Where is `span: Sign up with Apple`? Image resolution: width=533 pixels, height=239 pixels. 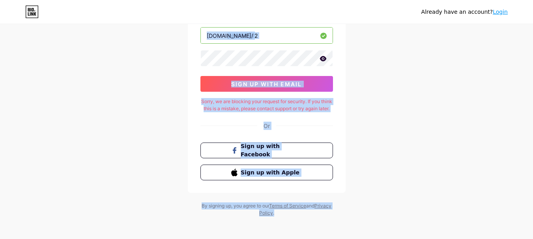 span: Sign up with Apple is located at coordinates (271, 173).